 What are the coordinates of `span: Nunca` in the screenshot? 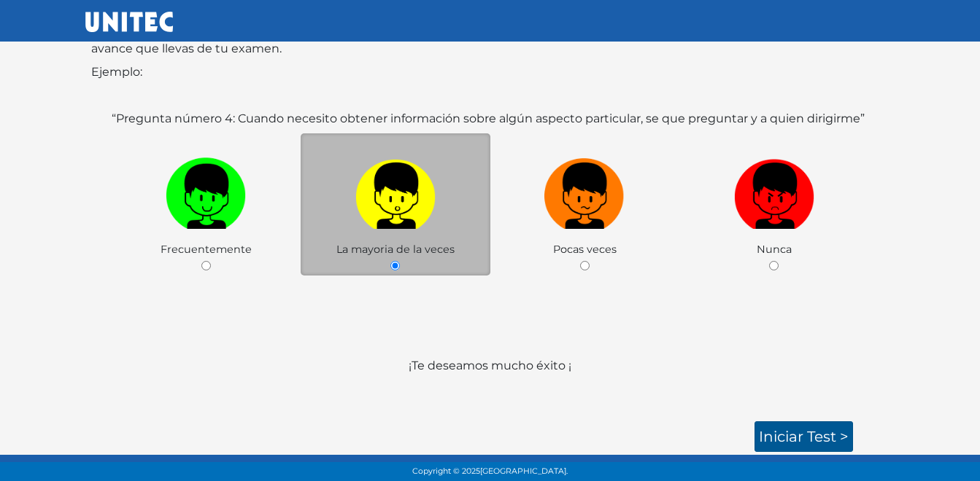 It's located at (774, 249).